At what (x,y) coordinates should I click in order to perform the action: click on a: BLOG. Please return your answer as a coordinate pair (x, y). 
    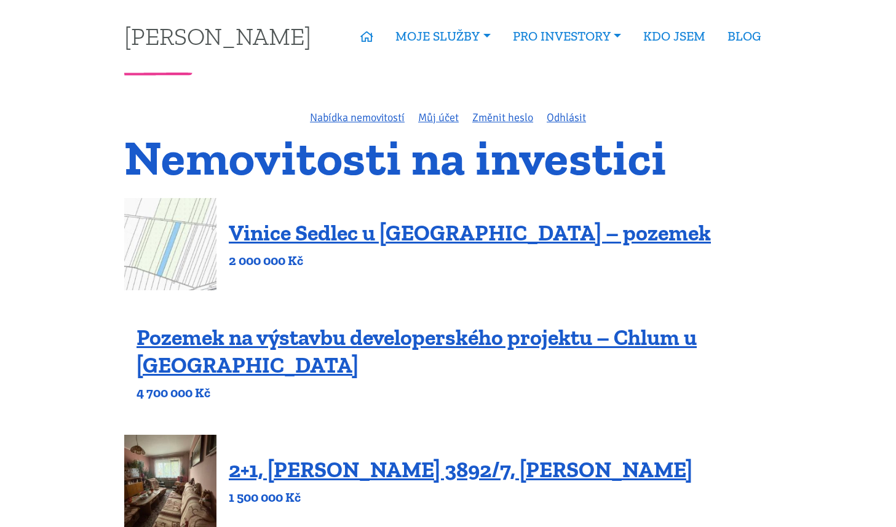
    Looking at the image, I should click on (744, 36).